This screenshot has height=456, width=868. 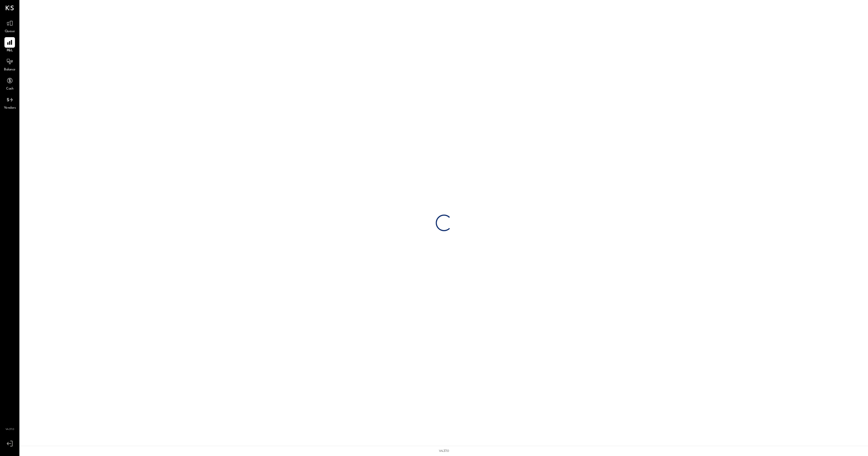 I want to click on div: v 4.37.0, so click(x=444, y=451).